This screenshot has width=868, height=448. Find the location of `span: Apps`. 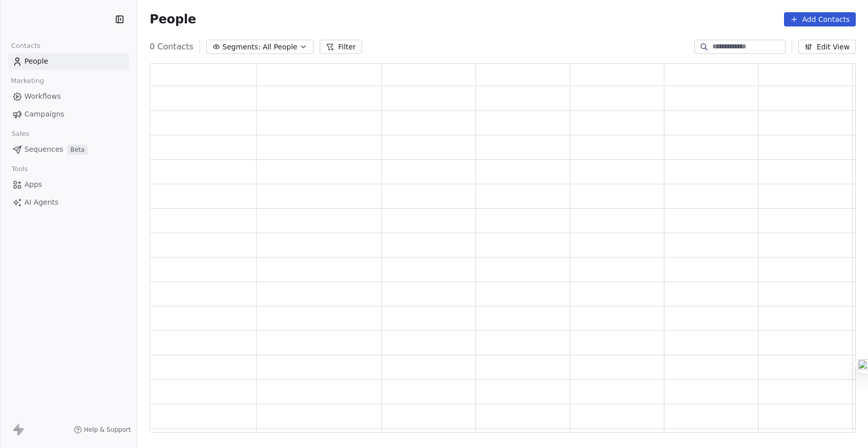

span: Apps is located at coordinates (33, 184).